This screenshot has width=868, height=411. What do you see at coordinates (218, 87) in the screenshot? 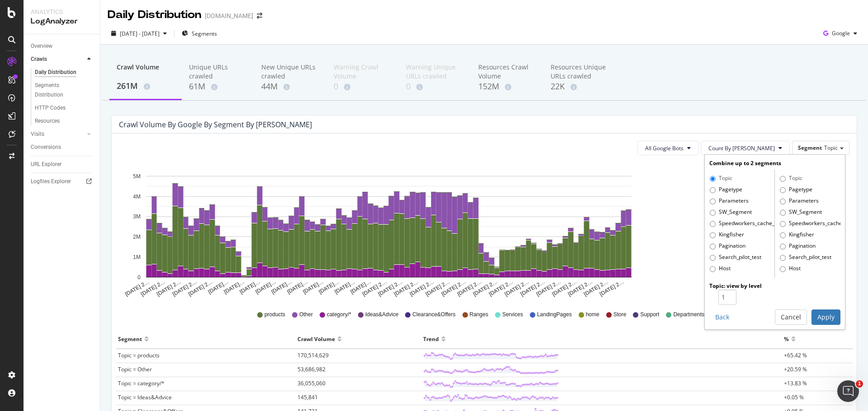
I see `div: 61M` at bounding box center [218, 87].